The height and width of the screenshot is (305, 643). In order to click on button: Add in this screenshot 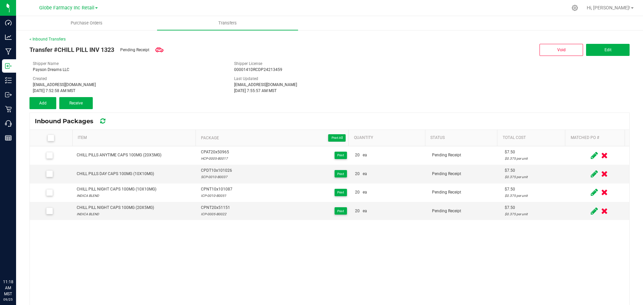, I will do `click(43, 103)`.